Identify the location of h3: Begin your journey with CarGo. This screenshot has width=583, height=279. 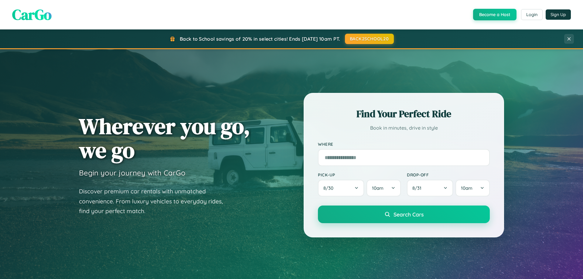
(132, 173).